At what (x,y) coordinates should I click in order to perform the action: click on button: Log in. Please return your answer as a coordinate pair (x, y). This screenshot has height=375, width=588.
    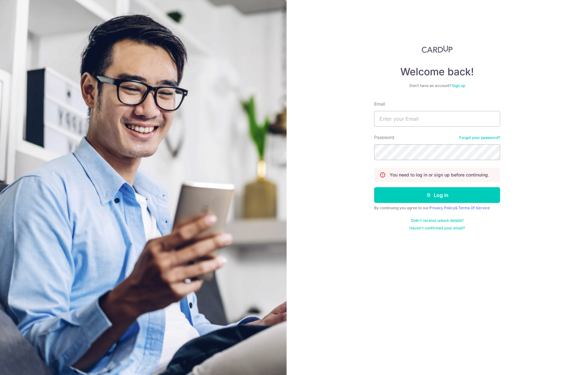
    Looking at the image, I should click on (437, 195).